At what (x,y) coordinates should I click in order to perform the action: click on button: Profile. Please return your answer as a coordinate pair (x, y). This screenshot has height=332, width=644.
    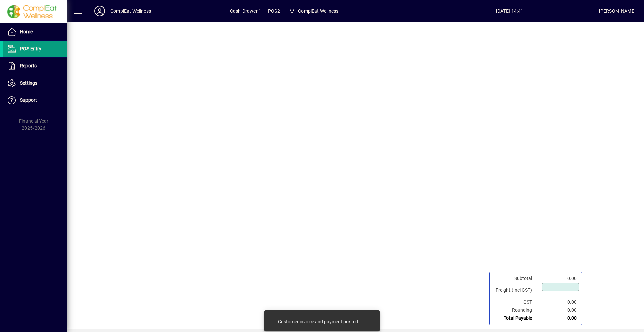
    Looking at the image, I should click on (100, 11).